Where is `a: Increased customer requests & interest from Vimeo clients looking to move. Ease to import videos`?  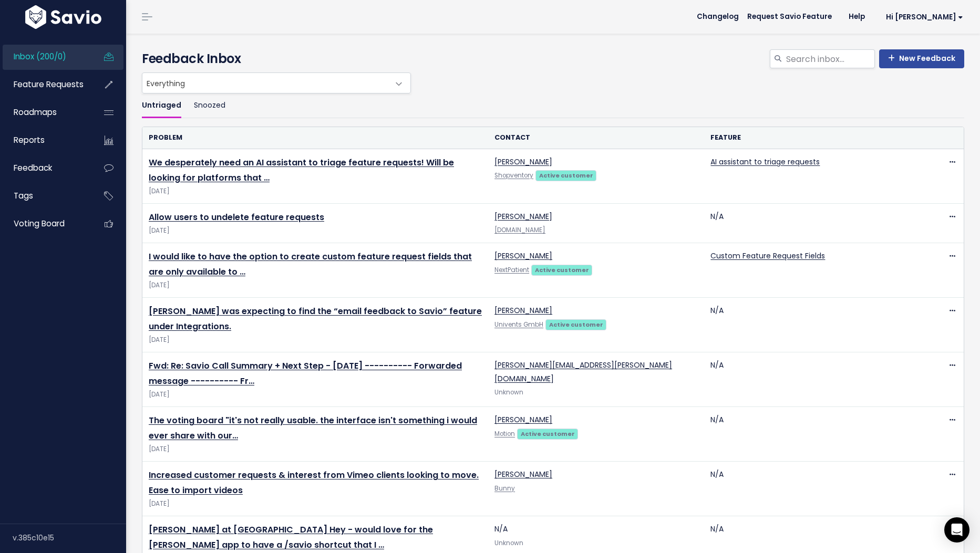
a: Increased customer requests & interest from Vimeo clients looking to move. Ease to import videos is located at coordinates (314, 482).